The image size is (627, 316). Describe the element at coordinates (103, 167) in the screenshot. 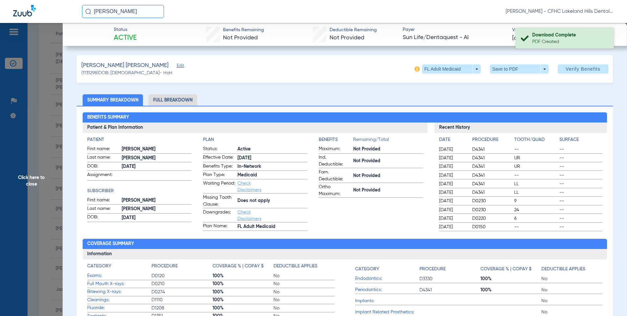

I see `span: DOB:` at that location.